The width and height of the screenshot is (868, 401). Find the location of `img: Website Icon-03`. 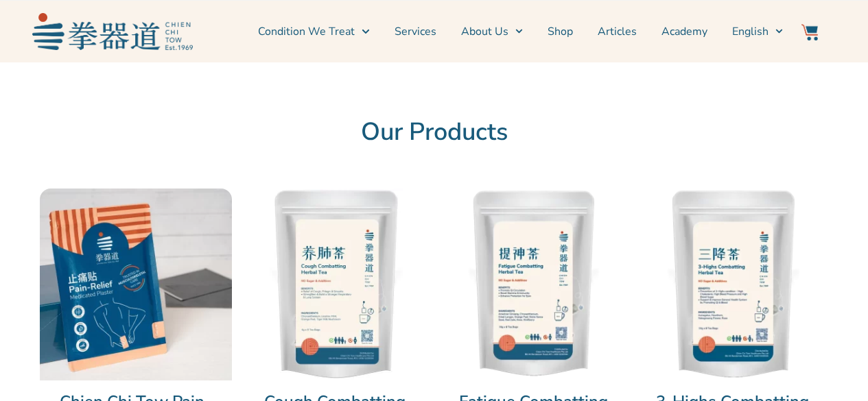

img: Website Icon-03 is located at coordinates (809, 32).